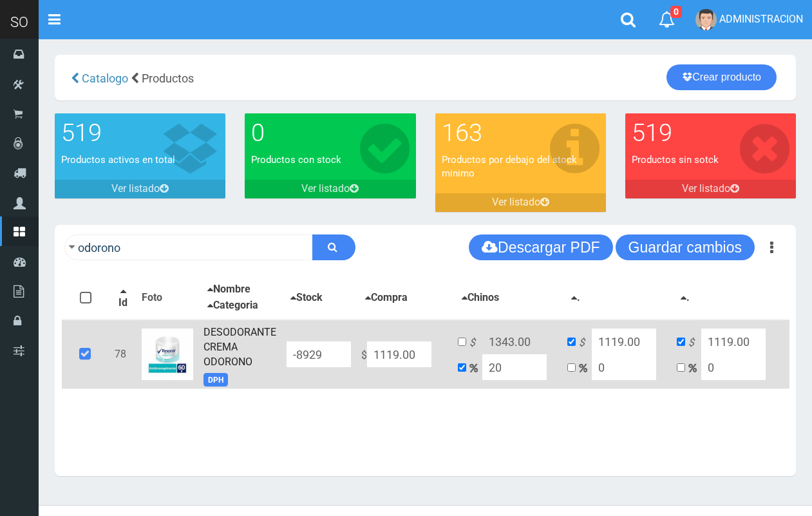 The width and height of the screenshot is (812, 516). What do you see at coordinates (509, 166) in the screenshot?
I see `font: Productos por debajo del stock minimo` at bounding box center [509, 166].